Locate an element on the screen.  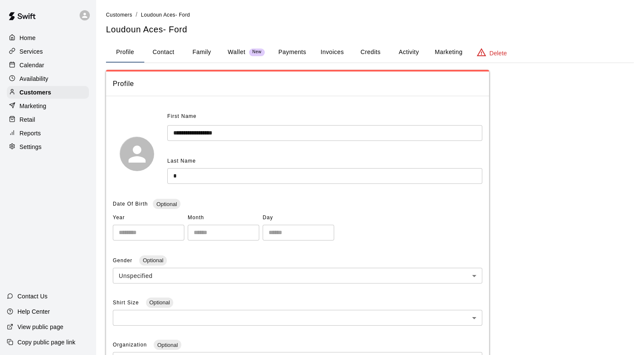
div: Retail is located at coordinates (47, 120).